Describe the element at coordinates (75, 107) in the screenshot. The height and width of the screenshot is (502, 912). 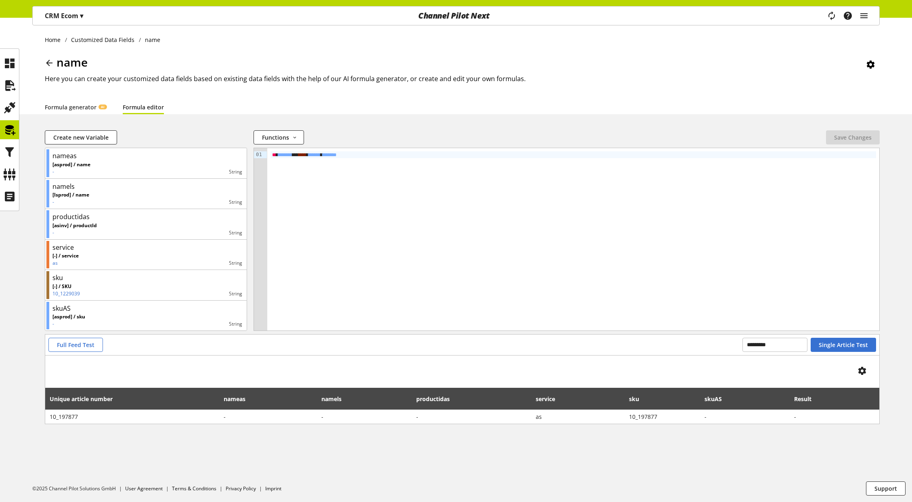
I see `a: Formula generatorAI` at that location.